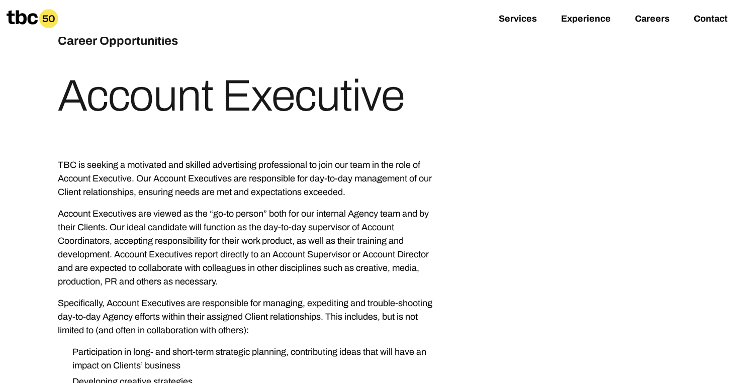  Describe the element at coordinates (251, 317) in the screenshot. I see `p: Specifically, Account Executives are responsible for managing, expediting and trouble-shooting da...` at that location.